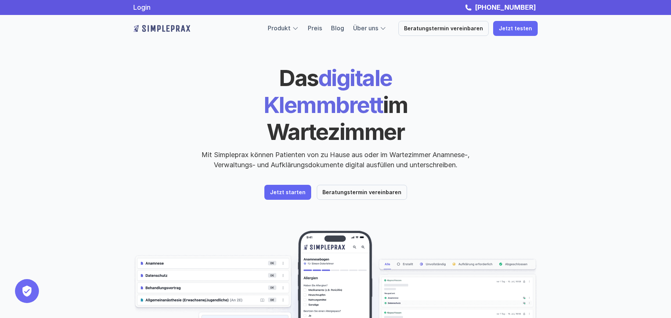  I want to click on a: Preis, so click(315, 28).